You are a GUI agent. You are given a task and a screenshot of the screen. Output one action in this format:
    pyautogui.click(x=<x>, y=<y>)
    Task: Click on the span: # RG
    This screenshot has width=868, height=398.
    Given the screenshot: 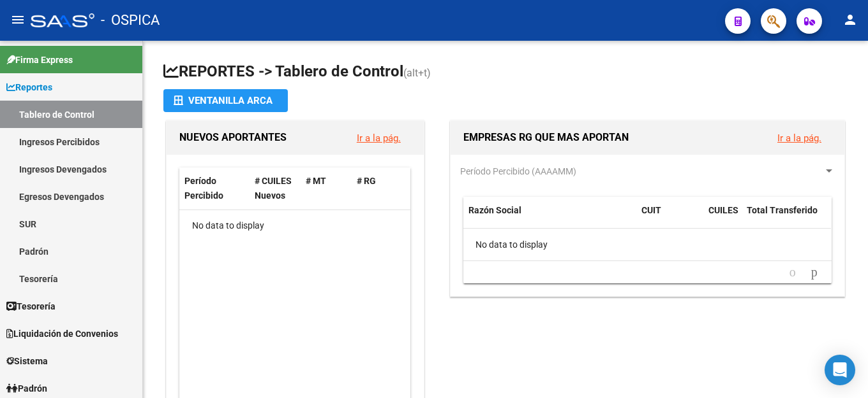 What is the action you would take?
    pyautogui.click(x=366, y=181)
    